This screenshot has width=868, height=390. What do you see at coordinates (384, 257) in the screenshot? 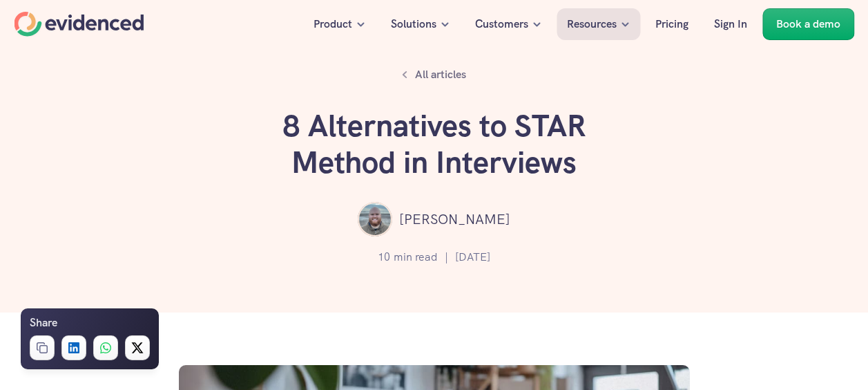
I see `p: 10` at bounding box center [384, 257].